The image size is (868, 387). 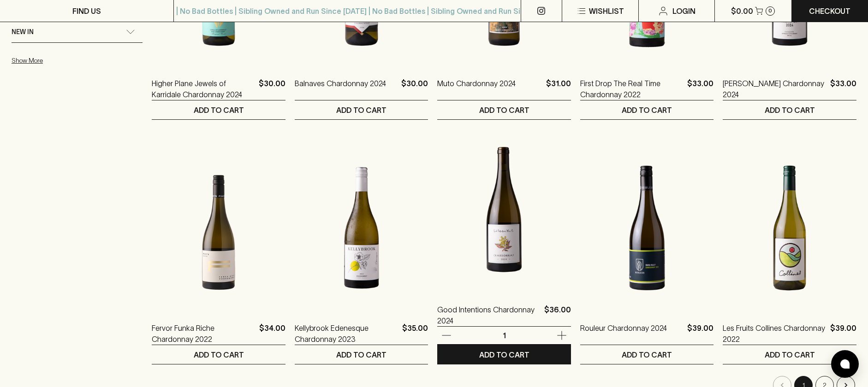 What do you see at coordinates (22, 32) in the screenshot?
I see `span: New In` at bounding box center [22, 32].